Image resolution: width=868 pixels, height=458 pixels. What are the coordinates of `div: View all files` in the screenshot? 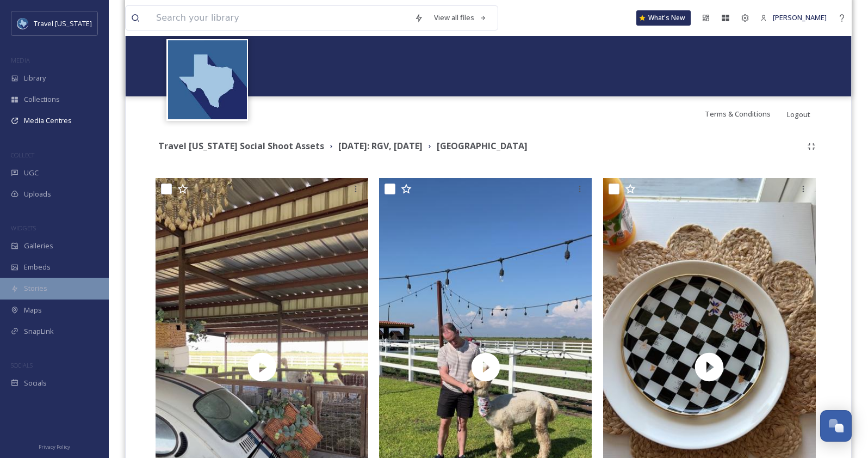 It's located at (460, 17).